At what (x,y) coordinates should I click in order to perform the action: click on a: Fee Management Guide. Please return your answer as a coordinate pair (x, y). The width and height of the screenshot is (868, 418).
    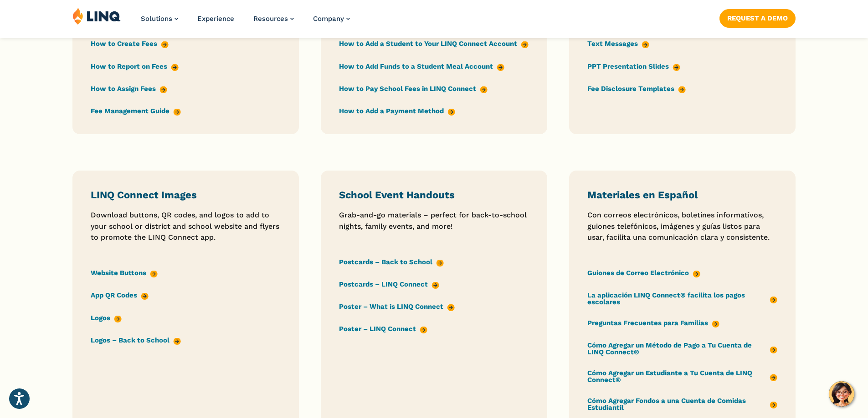
    Looking at the image, I should click on (136, 111).